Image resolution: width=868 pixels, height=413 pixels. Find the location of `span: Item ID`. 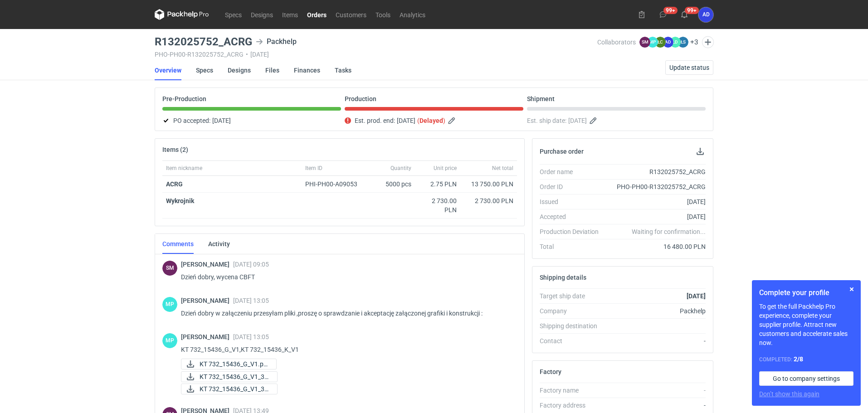

span: Item ID is located at coordinates (314, 168).